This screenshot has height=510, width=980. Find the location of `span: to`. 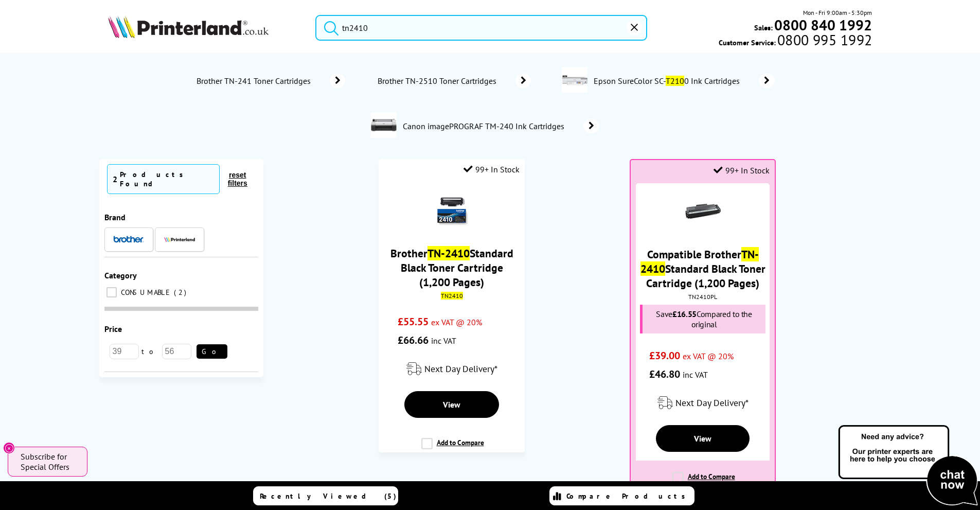

span: to is located at coordinates (150, 351).